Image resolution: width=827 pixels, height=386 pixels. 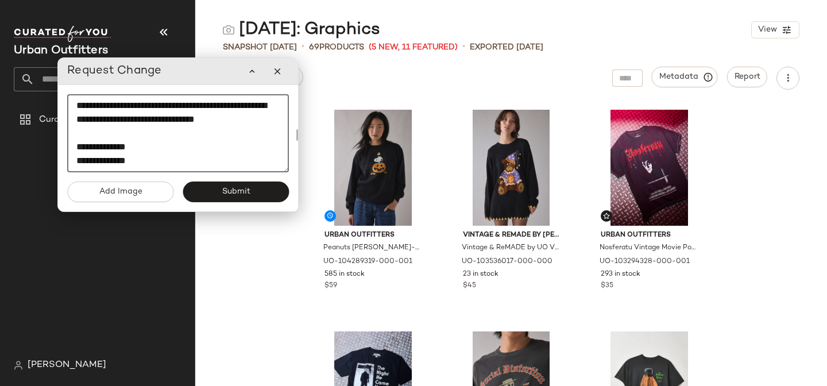 I want to click on img: 103294328_001_b, so click(x=649, y=168).